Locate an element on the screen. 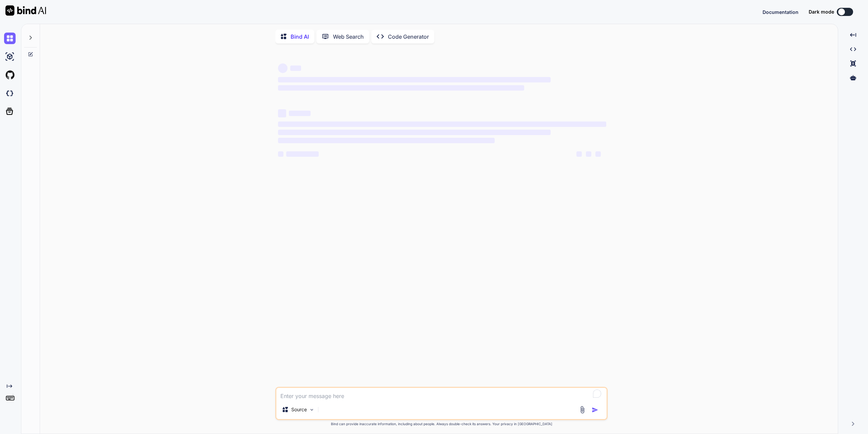  img: chat is located at coordinates (10, 38).